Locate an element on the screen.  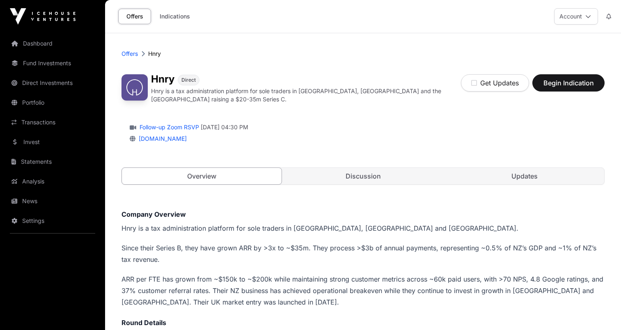
a: Overview is located at coordinates (202, 176).